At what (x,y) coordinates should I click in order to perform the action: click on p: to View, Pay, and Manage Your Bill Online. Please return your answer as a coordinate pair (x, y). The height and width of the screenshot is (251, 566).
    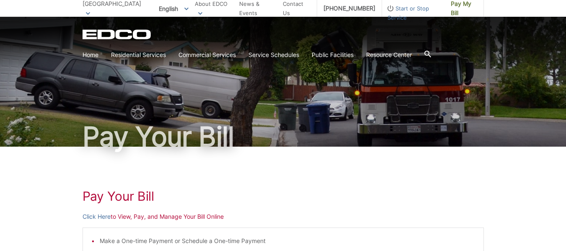
    Looking at the image, I should click on (283, 217).